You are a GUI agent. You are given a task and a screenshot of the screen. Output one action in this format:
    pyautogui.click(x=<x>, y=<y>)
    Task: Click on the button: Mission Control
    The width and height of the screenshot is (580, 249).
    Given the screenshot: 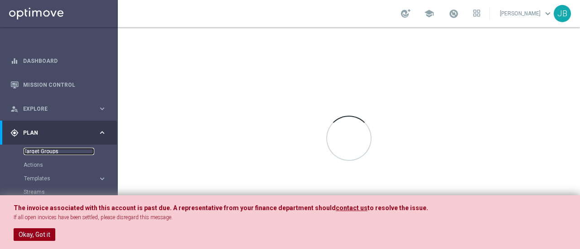 What is the action you would take?
    pyautogui.click(x=58, y=85)
    